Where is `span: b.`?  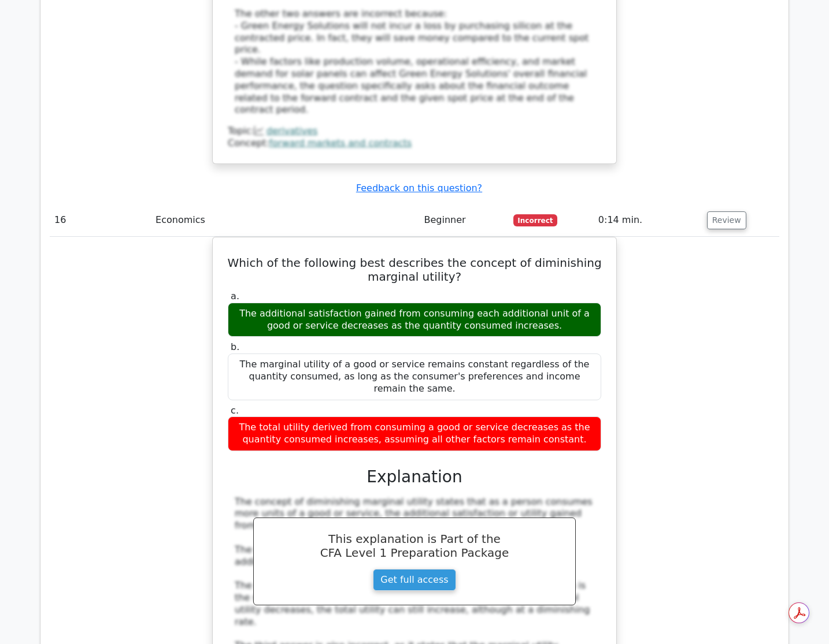 span: b. is located at coordinates (235, 347).